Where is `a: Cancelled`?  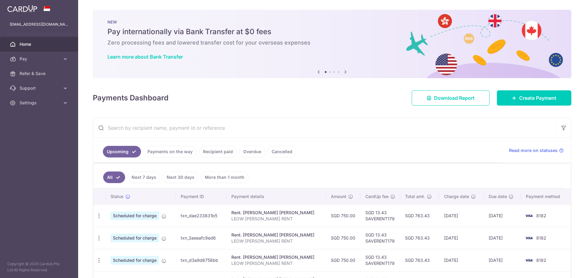 a: Cancelled is located at coordinates (282, 152).